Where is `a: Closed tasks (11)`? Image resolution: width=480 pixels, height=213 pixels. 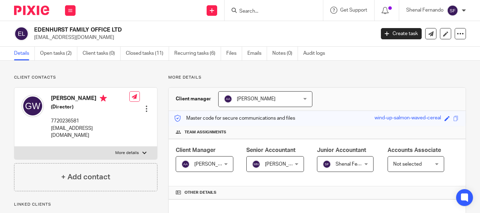
a: Closed tasks (11) is located at coordinates (147, 53).